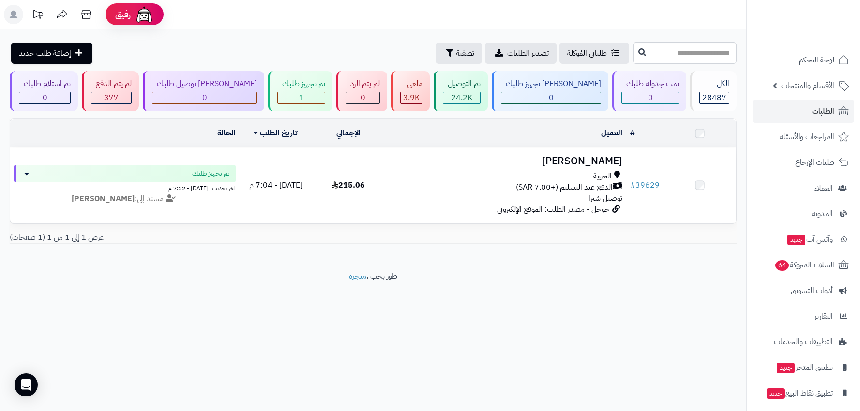 This screenshot has width=860, height=411. Describe the element at coordinates (808, 86) in the screenshot. I see `span: الأقسام والمنتجات` at that location.